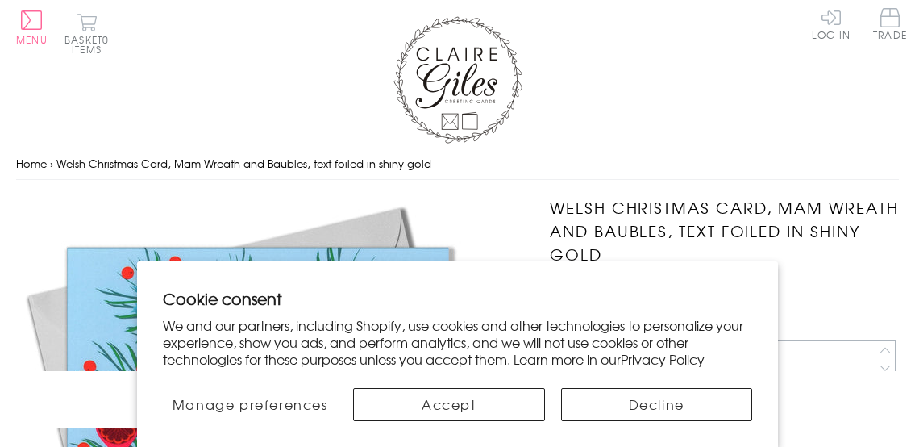 The image size is (915, 447). What do you see at coordinates (724, 231) in the screenshot?
I see `h1: Welsh Christmas Card, Mam Wreath and Baubles, text foiled in shiny gold` at bounding box center [724, 231].